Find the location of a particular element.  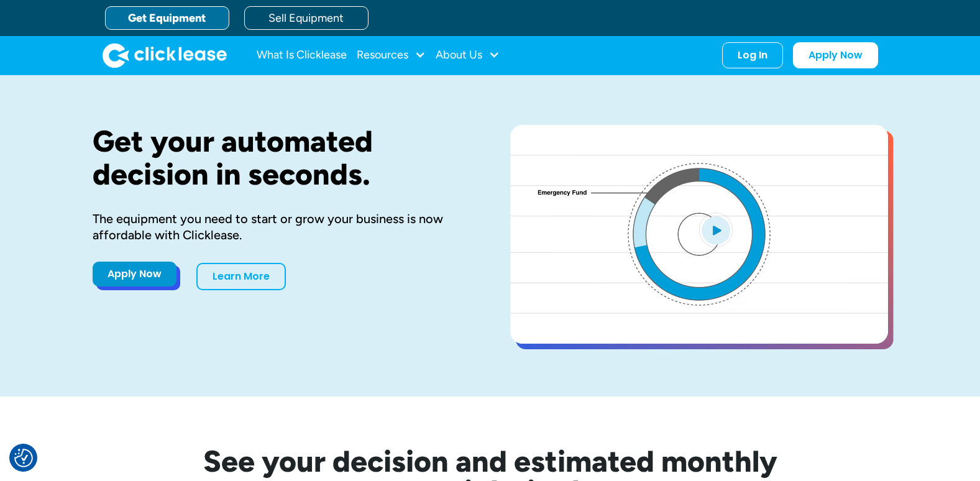

img: Clicklease logo is located at coordinates (165, 56).